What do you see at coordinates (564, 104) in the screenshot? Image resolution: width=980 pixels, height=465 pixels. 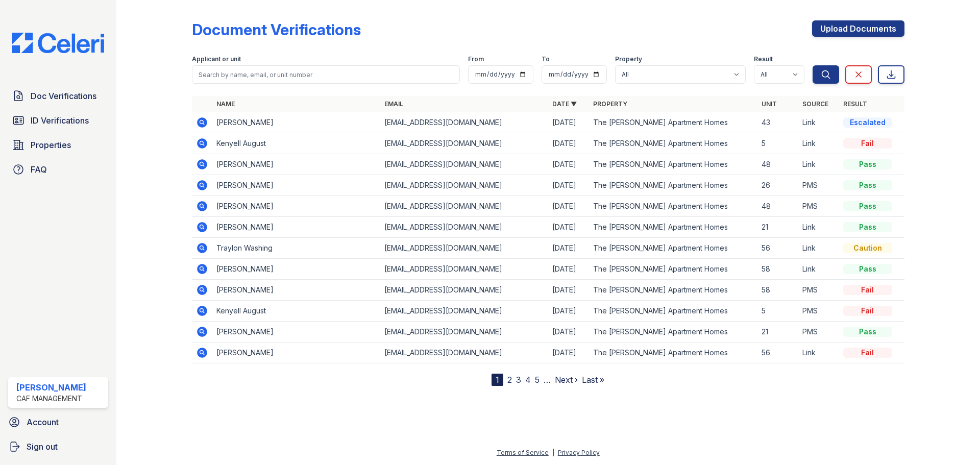 I see `a: Date ▼` at bounding box center [564, 104].